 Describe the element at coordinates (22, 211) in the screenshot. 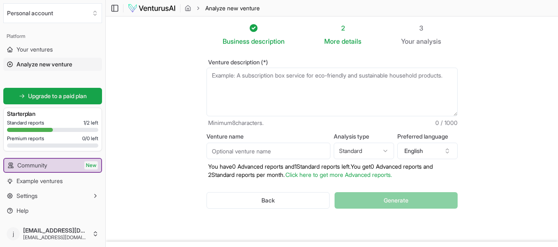

I see `span: Help` at that location.